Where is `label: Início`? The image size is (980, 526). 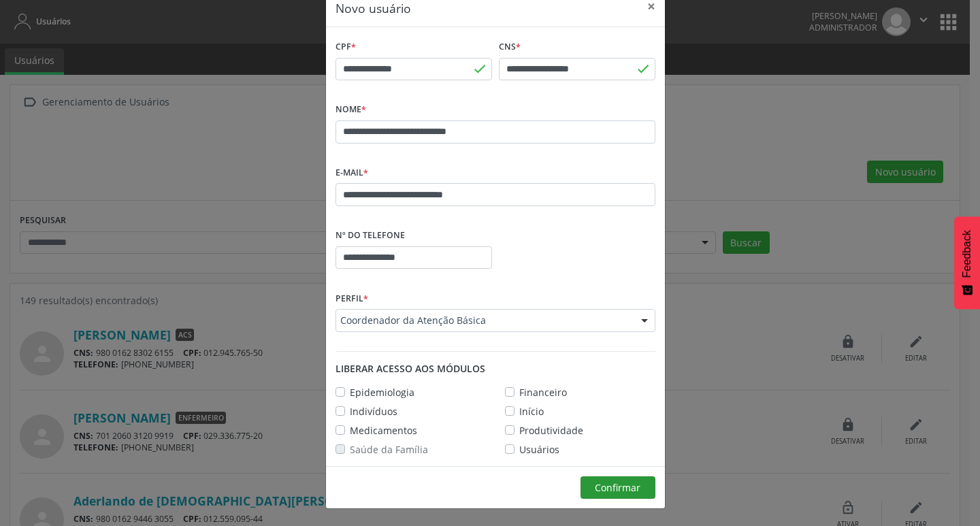 label: Início is located at coordinates (531, 411).